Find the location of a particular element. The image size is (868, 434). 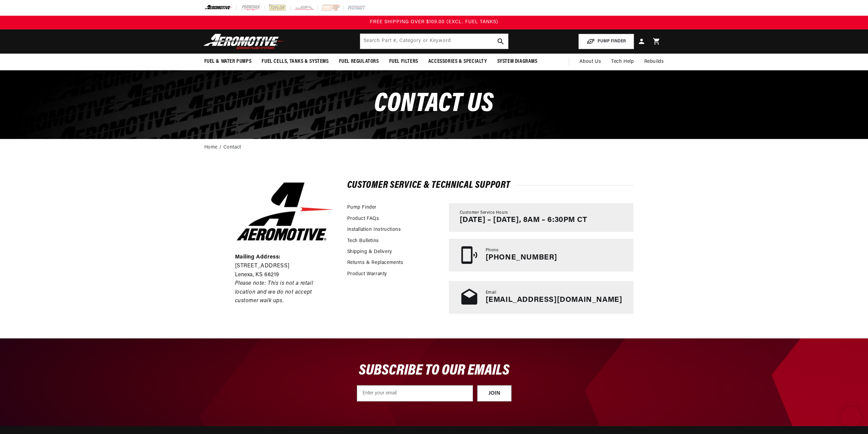

a: Product Warranty is located at coordinates (367, 274).